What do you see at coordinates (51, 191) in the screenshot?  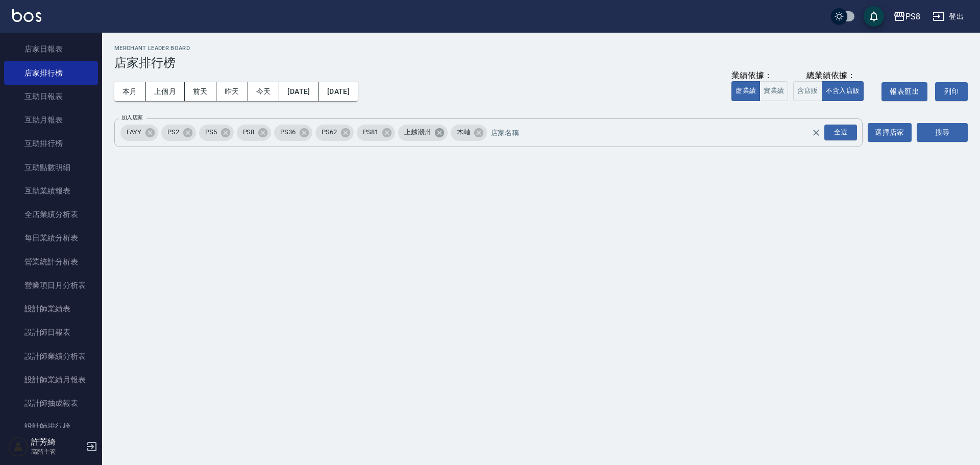 I see `a: 互助業績報表` at bounding box center [51, 191].